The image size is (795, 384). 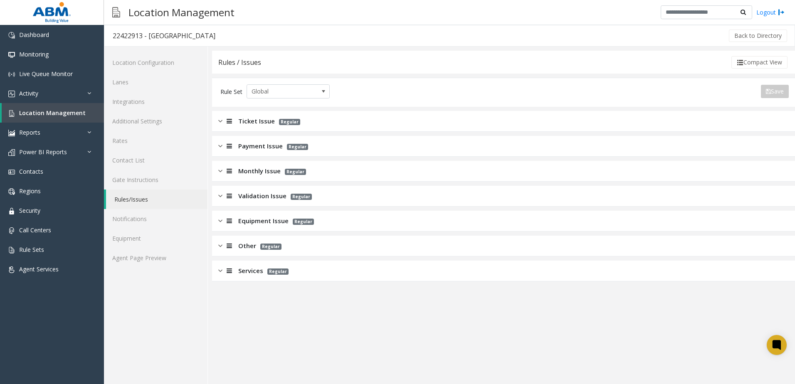 What do you see at coordinates (280, 92) in the screenshot?
I see `span: Global` at bounding box center [280, 92].